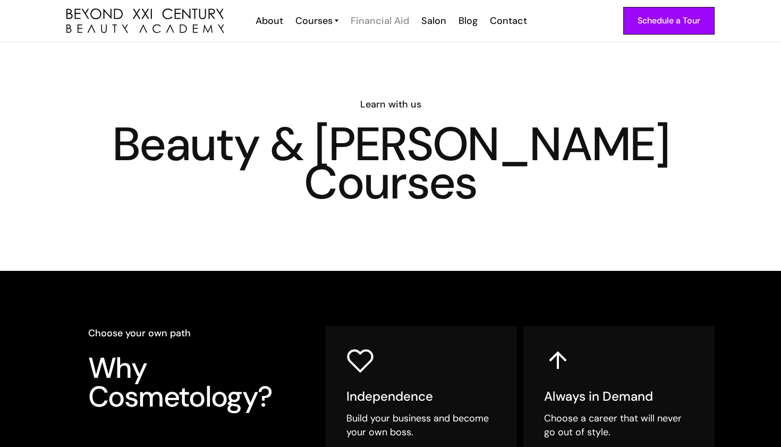 The width and height of the screenshot is (781, 447). I want to click on div: Build your business and become your own boss., so click(422, 425).